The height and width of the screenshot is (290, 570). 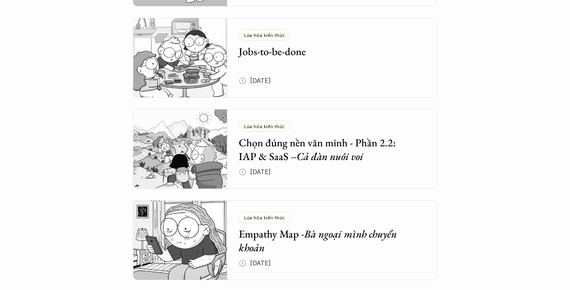 What do you see at coordinates (330, 156) in the screenshot?
I see `em: Cả đàn nuôi voi` at bounding box center [330, 156].